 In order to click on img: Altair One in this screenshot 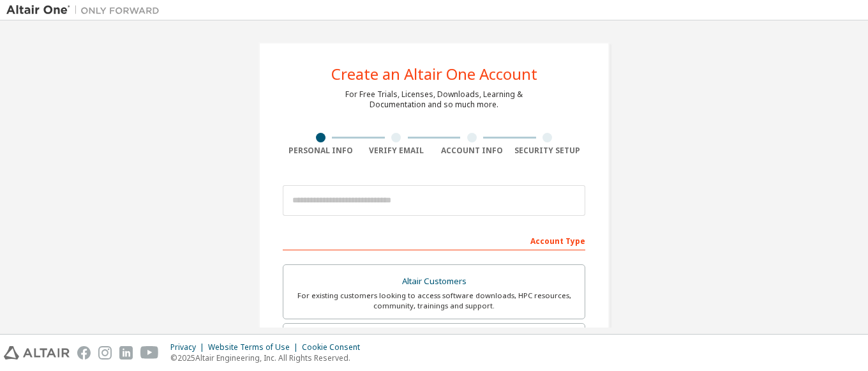, I will do `click(86, 10)`.